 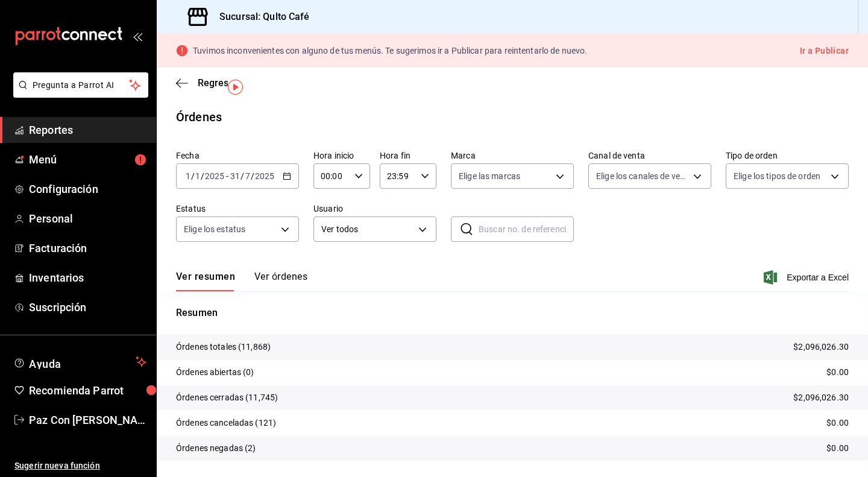 I want to click on p: Resumen, so click(x=512, y=313).